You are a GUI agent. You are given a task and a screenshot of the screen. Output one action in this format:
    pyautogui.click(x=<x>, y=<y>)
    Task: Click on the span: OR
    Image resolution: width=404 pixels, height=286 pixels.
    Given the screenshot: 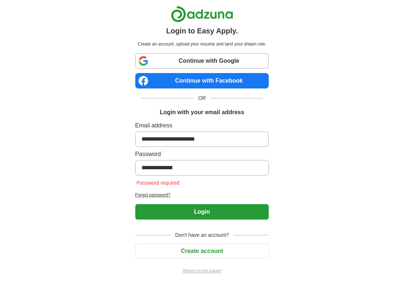 What is the action you would take?
    pyautogui.click(x=202, y=98)
    